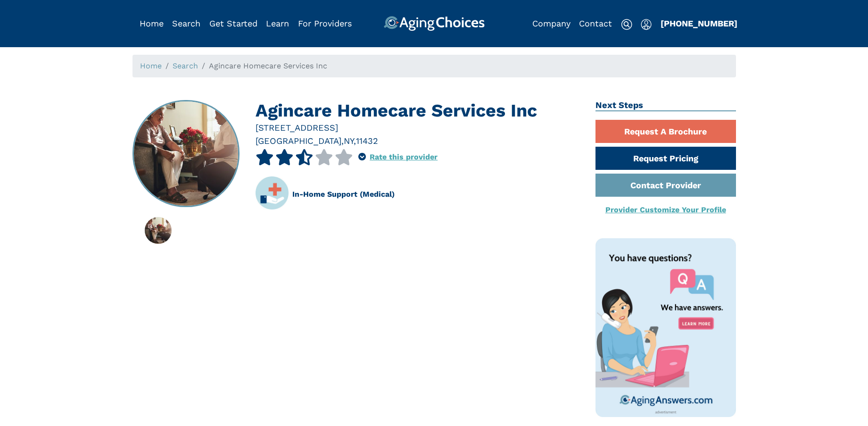 The height and width of the screenshot is (426, 868). What do you see at coordinates (666, 131) in the screenshot?
I see `a: Request A Brochure` at bounding box center [666, 131].